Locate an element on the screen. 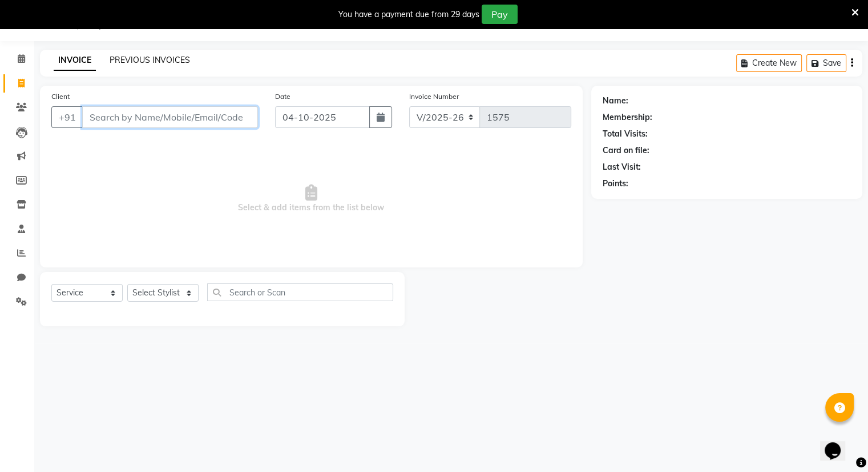  input: Search or Scan is located at coordinates (300, 292).